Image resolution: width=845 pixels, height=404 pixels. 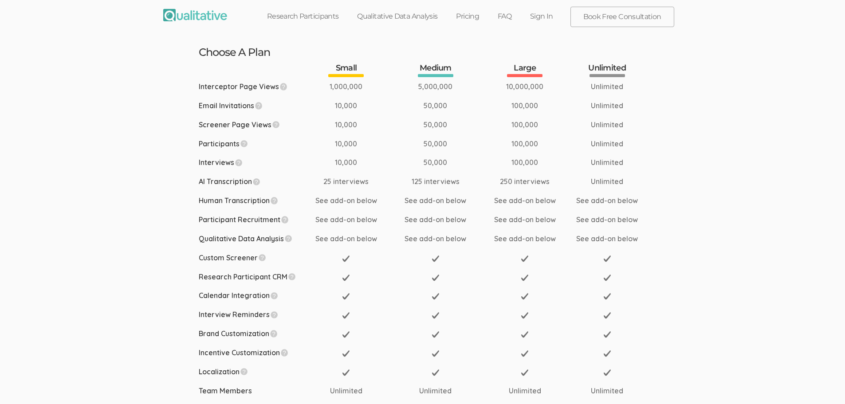 I want to click on a: Research Participants, so click(x=303, y=16).